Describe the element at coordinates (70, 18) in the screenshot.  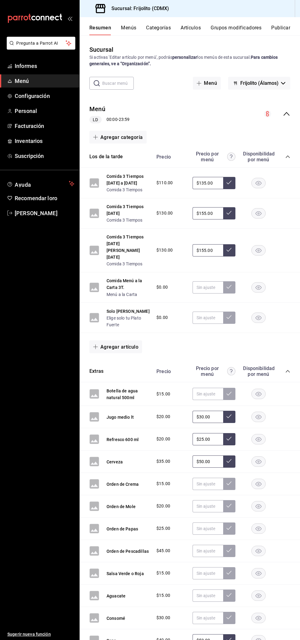
I see `button: abrir_cajón_menú` at that location.